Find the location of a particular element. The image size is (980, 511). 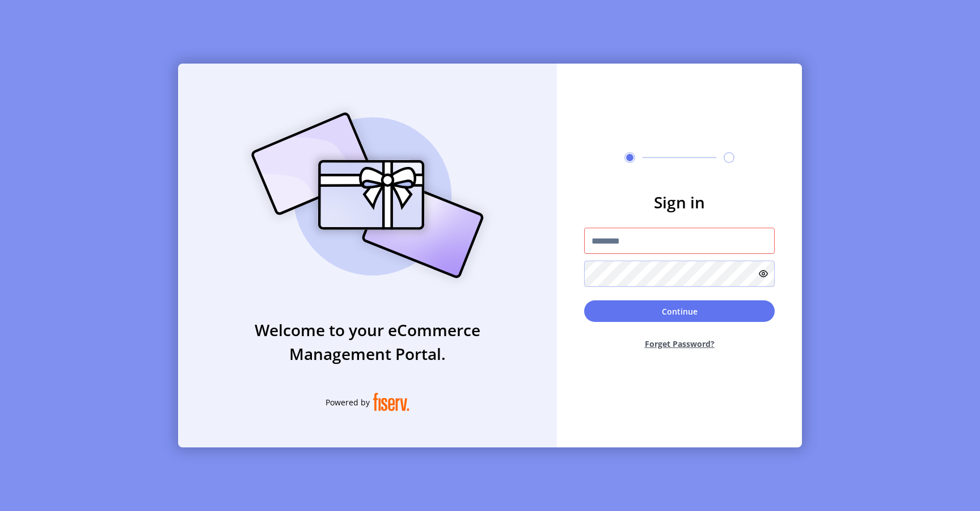

img: card_Illustration.svg is located at coordinates (368, 195).